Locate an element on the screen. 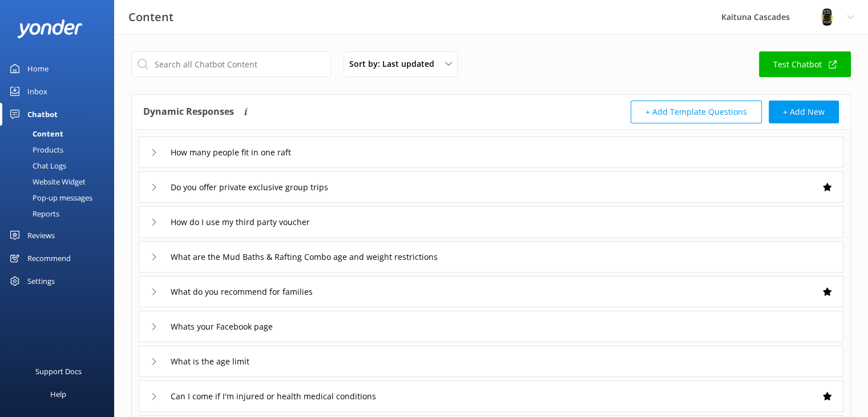 The width and height of the screenshot is (868, 417). div: Website Widget is located at coordinates (47, 182).